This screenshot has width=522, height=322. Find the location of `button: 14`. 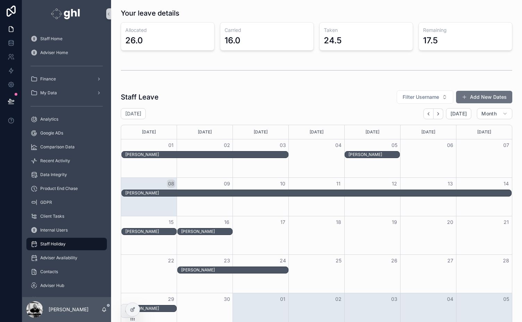

button: 14 is located at coordinates (506, 184).